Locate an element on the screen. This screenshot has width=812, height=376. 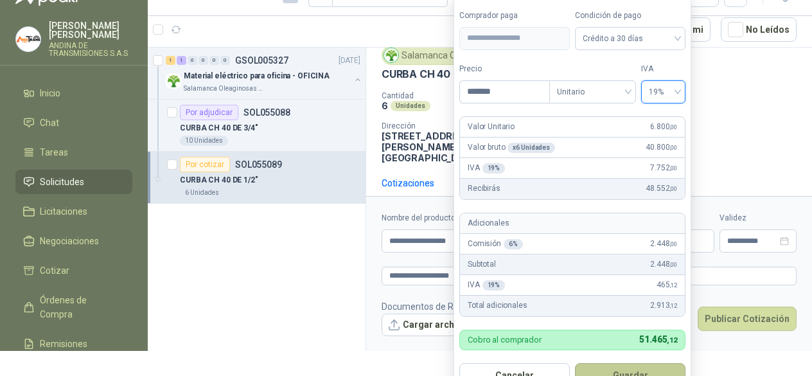
p: Cobro al comprador is located at coordinates (504, 339).